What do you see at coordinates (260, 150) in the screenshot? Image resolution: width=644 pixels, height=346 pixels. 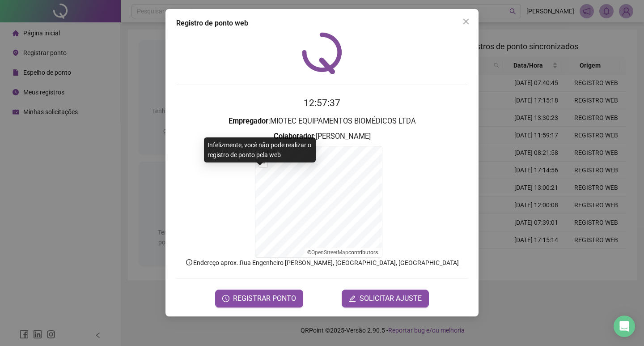 I see `div: Infelizmente, você não pode realizar o registro de ponto pela web` at bounding box center [260, 150].